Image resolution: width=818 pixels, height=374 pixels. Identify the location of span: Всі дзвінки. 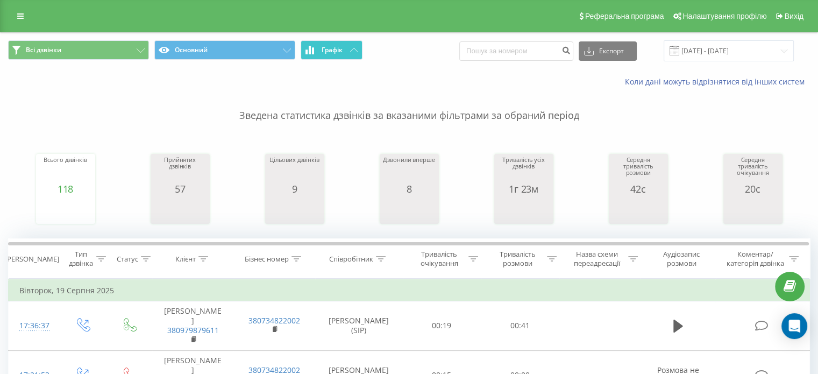
(44, 50).